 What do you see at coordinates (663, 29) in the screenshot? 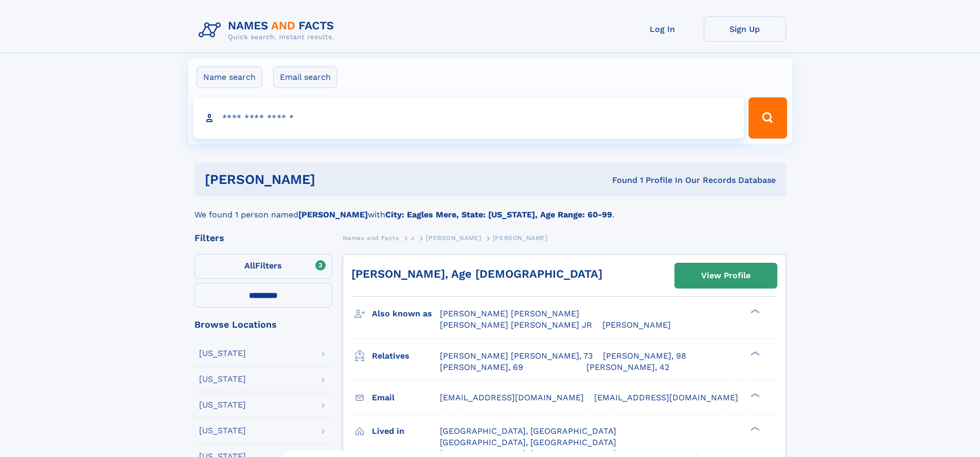
I see `a: Log In` at bounding box center [663, 29].